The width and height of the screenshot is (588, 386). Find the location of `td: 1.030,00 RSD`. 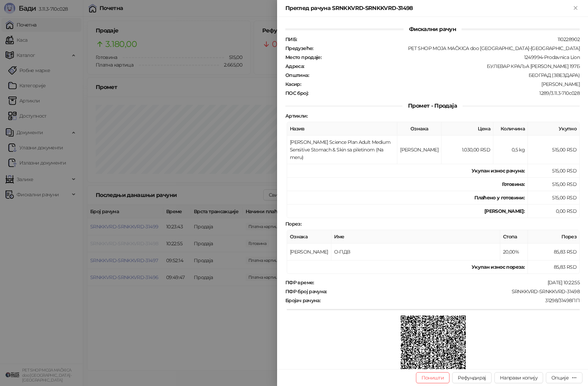

td: 1.030,00 RSD is located at coordinates (467, 150).